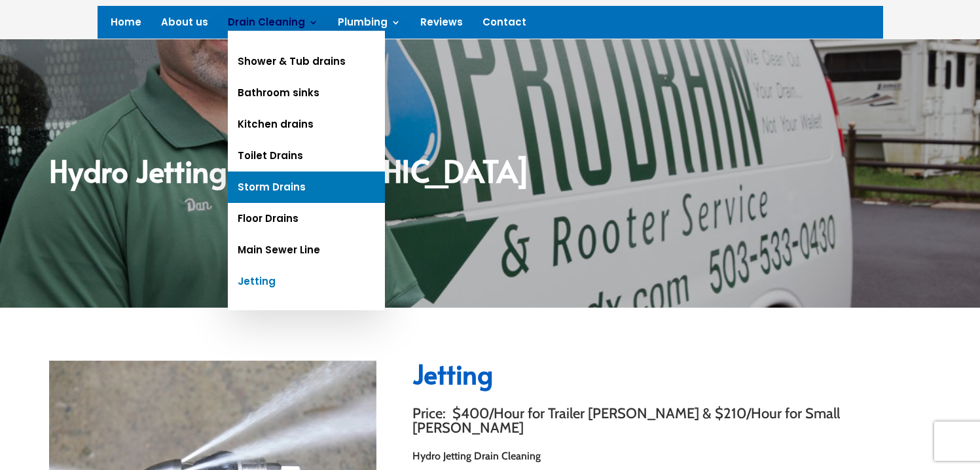  I want to click on a: Floor Drains, so click(307, 218).